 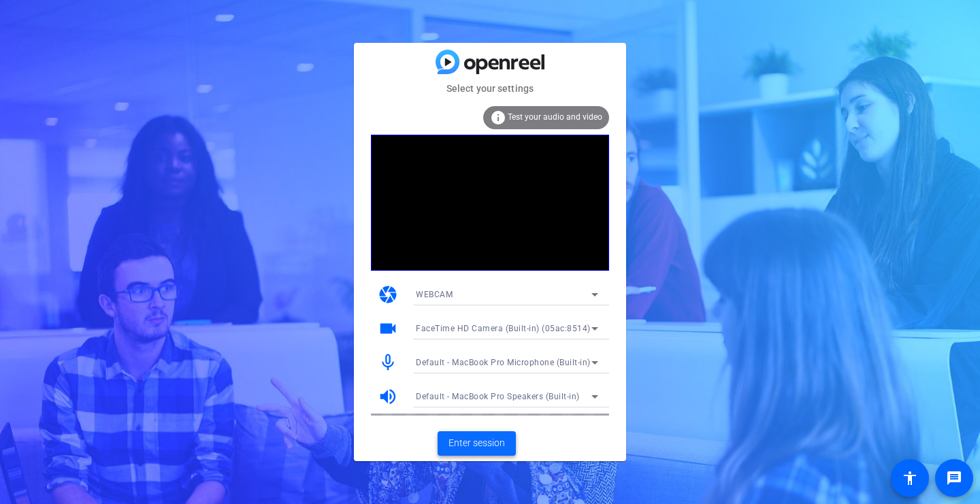 I want to click on mat-icon: info, so click(x=499, y=118).